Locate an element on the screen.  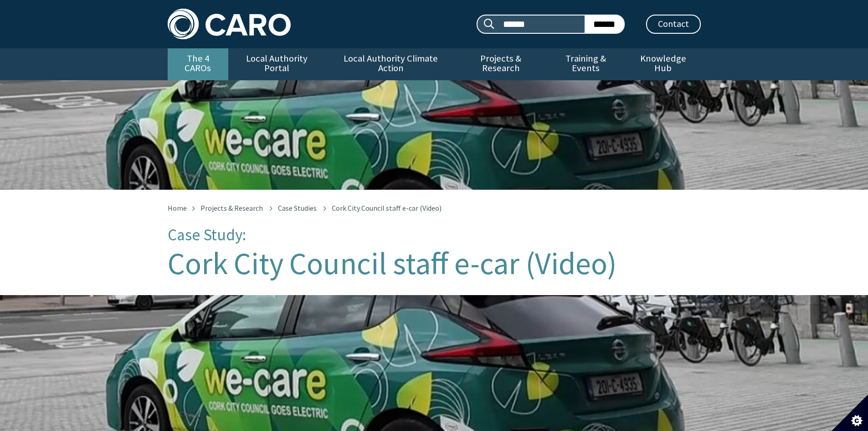
a: Contact is located at coordinates (674, 24).